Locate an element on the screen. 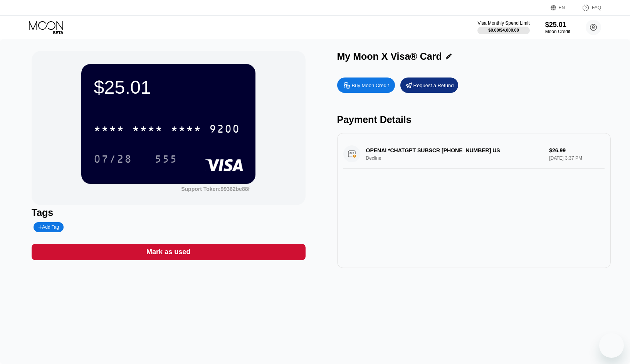 The image size is (630, 364). div: Visa Monthly Spend Limit is located at coordinates (503, 23).